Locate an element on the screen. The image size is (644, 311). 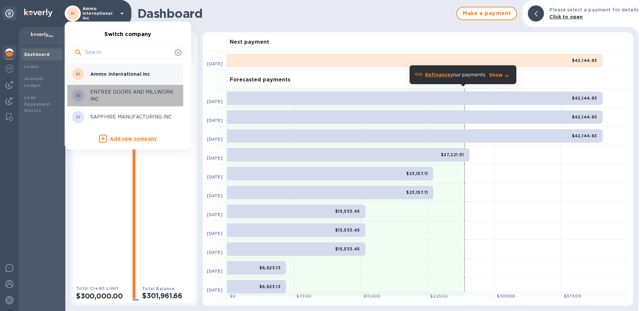
b: SI is located at coordinates (78, 117).